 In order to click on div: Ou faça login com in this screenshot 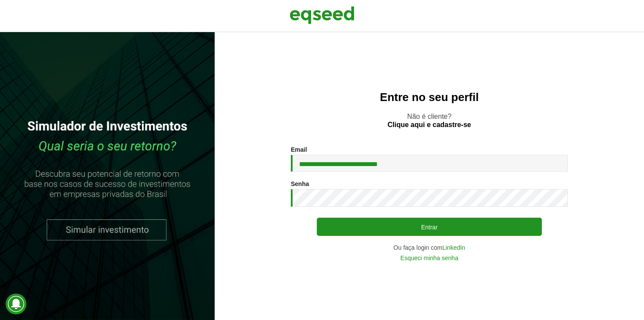, I will do `click(430, 248)`.